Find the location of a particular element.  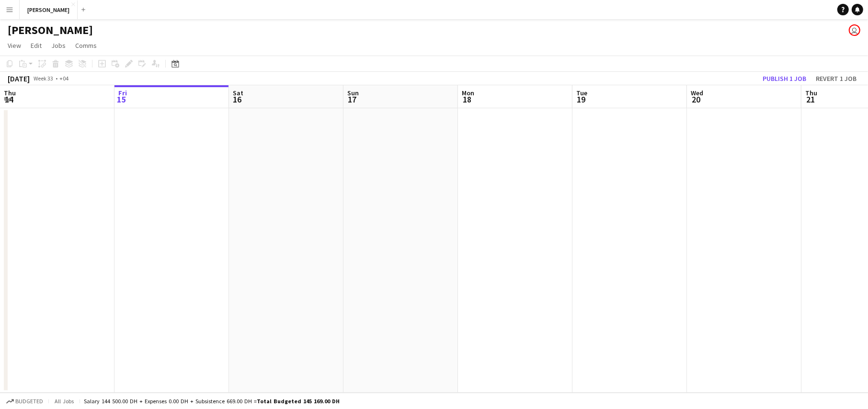

span: 15 is located at coordinates (122, 99).